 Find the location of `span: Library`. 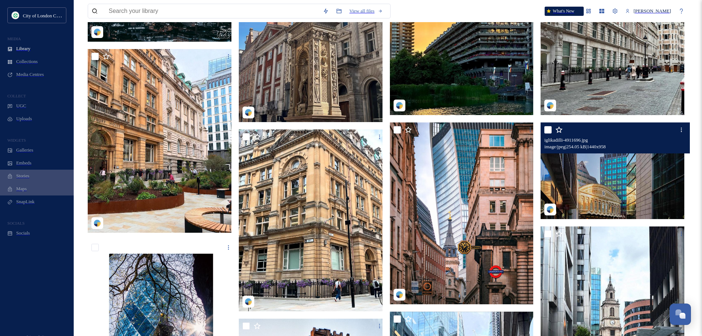

span: Library is located at coordinates (23, 49).